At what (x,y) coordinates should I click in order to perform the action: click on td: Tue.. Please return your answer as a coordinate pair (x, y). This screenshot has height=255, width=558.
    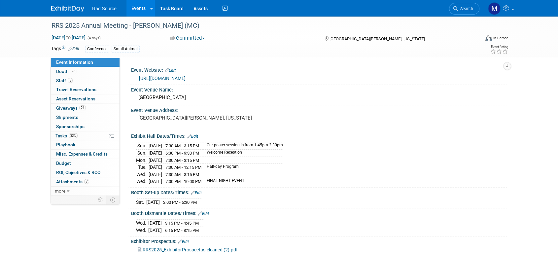
    Looking at the image, I should click on (142, 167).